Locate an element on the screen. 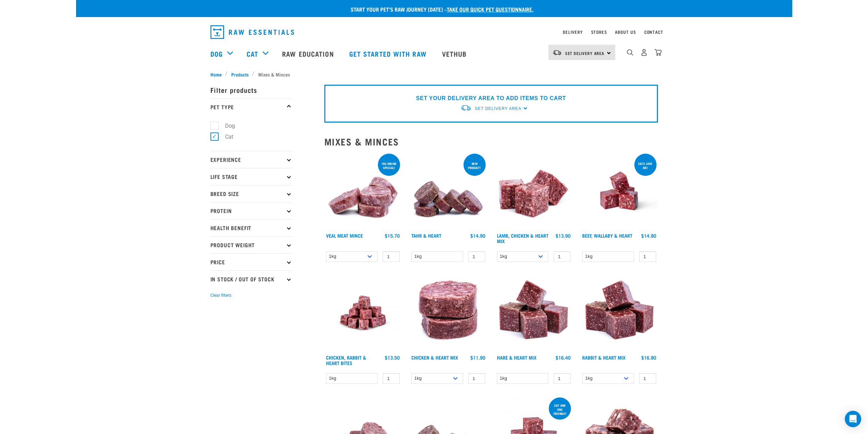  a: Home is located at coordinates (218, 74).